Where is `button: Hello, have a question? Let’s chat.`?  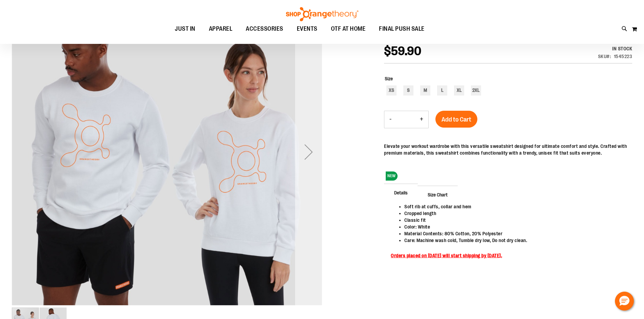
button: Hello, have a question? Let’s chat. is located at coordinates (624, 301).